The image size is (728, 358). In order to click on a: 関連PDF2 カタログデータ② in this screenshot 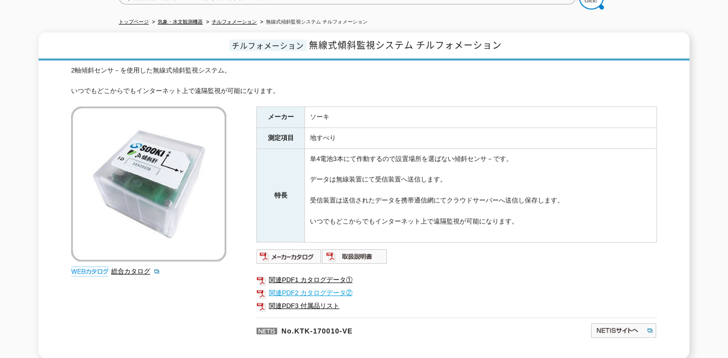, I will do `click(457, 293)`.